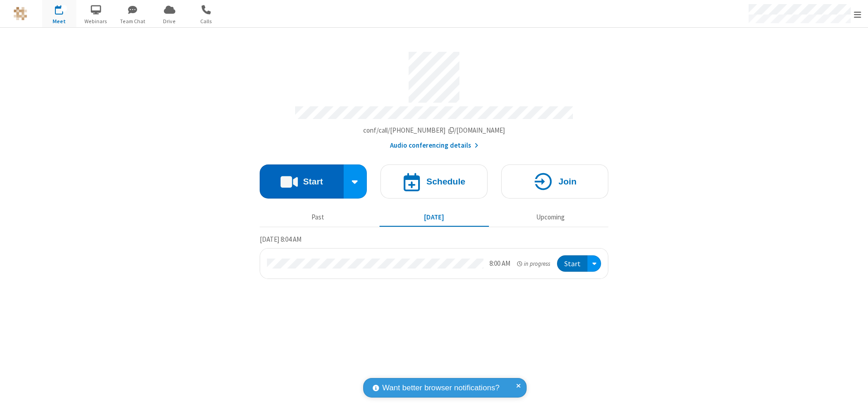 The image size is (868, 413). What do you see at coordinates (318, 217) in the screenshot?
I see `button: Past` at bounding box center [318, 217].